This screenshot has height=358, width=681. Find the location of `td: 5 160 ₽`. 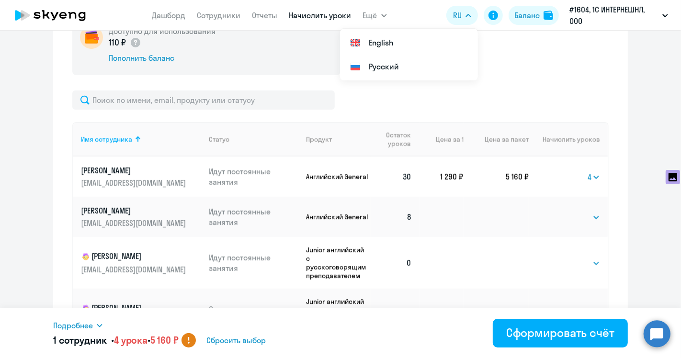

td: 5 160 ₽ is located at coordinates (496, 177).